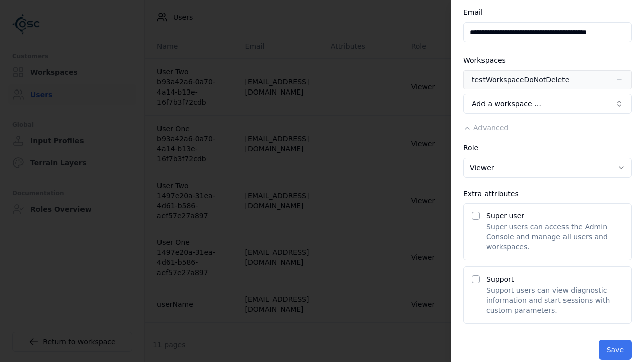  What do you see at coordinates (471, 148) in the screenshot?
I see `label: Role` at bounding box center [471, 148].